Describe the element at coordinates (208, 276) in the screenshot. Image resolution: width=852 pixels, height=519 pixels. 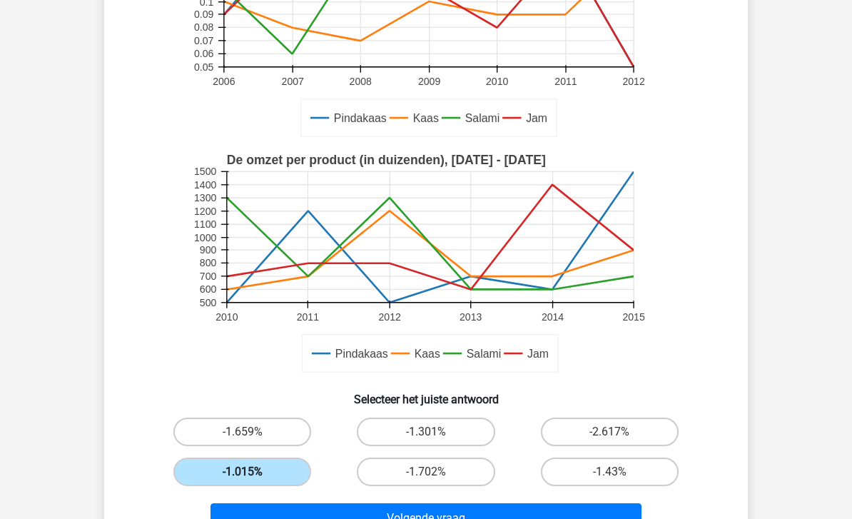
I see `text: 700` at that location.